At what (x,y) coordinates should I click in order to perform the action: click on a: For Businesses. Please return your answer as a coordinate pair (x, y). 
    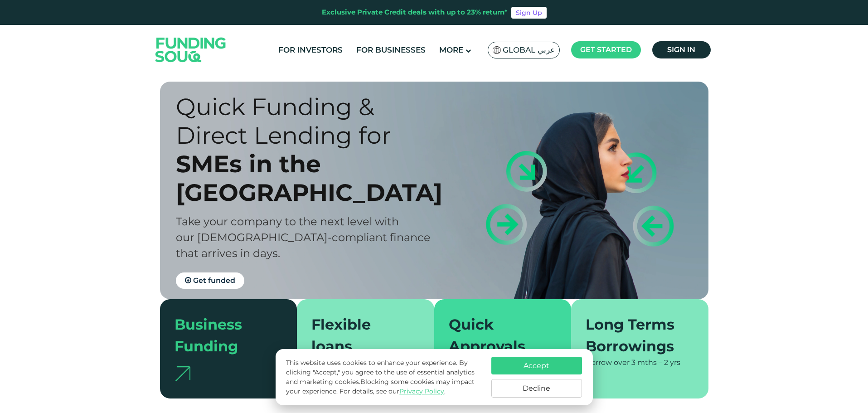
    Looking at the image, I should click on (391, 50).